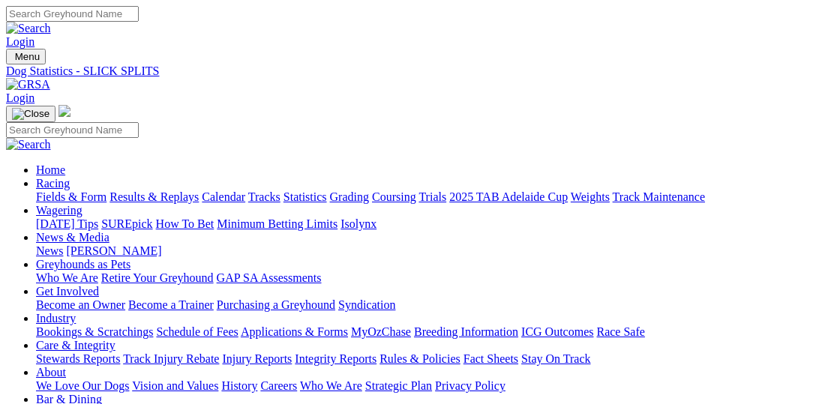 This screenshot has width=816, height=404. What do you see at coordinates (276, 305) in the screenshot?
I see `a: Purchasing a Greyhound` at bounding box center [276, 305].